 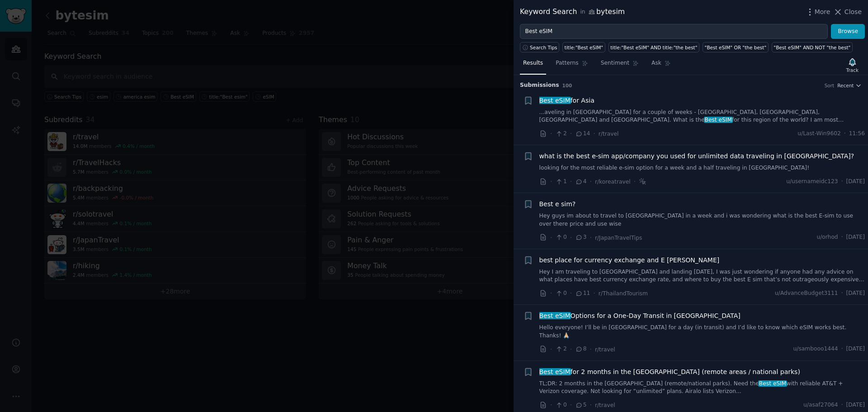 I want to click on span: 5, so click(x=581, y=405).